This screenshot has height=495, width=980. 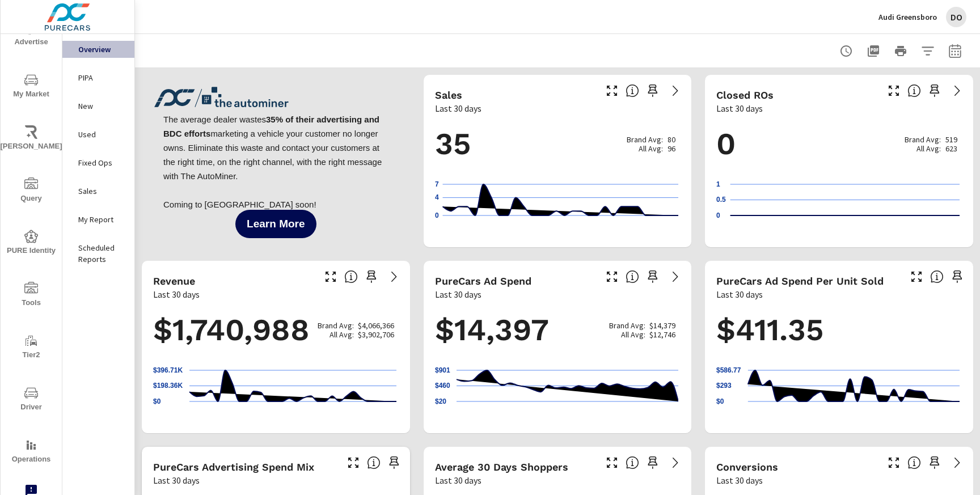 I want to click on h5: PureCars Ad Spend Per Unit Sold, so click(x=799, y=281).